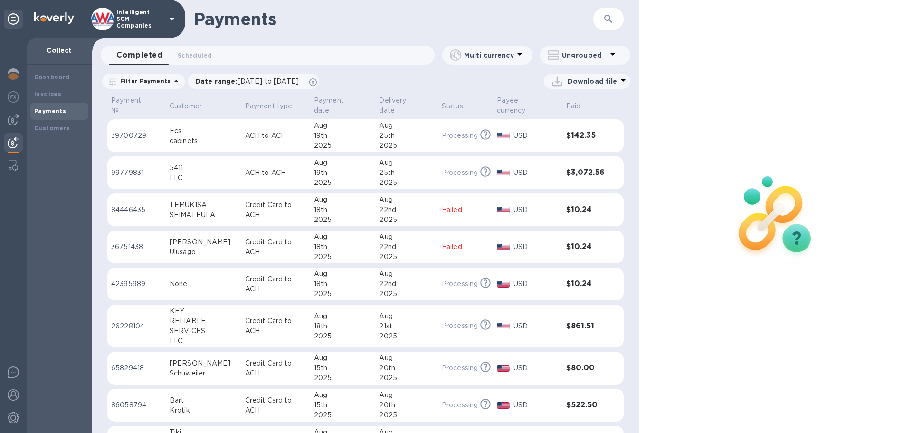  What do you see at coordinates (136, 247) in the screenshot?
I see `p: 36751438` at bounding box center [136, 247].